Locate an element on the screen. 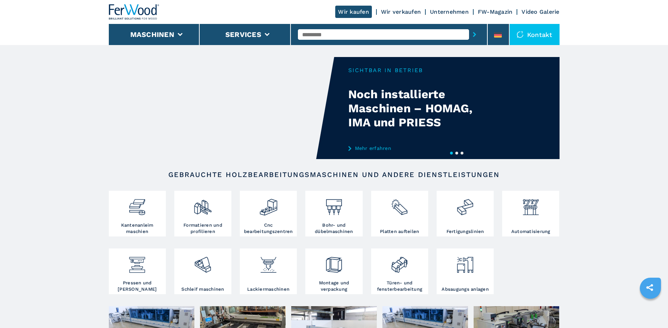 The image size is (668, 328). img: lavorazione_porte_finestre_2.png is located at coordinates (400, 263).